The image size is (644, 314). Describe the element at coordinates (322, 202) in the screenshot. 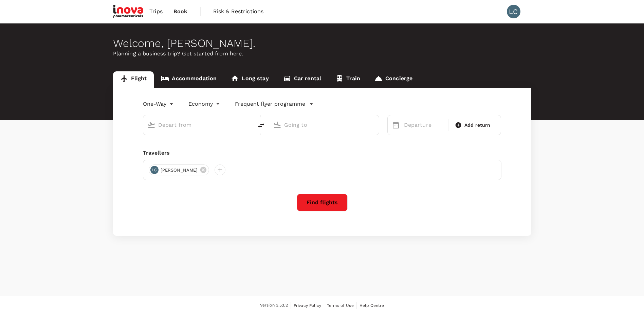

I see `button: Find flights` at that location.